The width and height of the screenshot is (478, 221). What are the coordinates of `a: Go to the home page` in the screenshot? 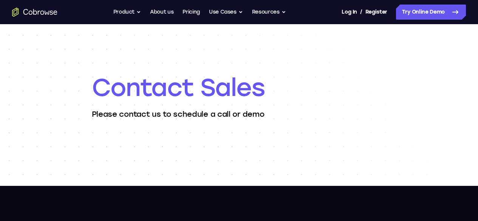 It's located at (35, 12).